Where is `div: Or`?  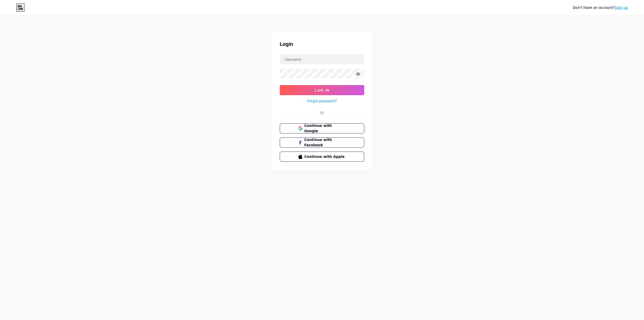 div: Or is located at coordinates (322, 112).